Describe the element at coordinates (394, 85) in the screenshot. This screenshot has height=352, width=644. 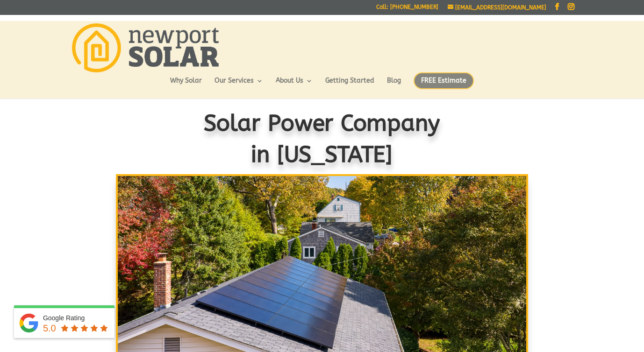
I see `a: Blog` at that location.